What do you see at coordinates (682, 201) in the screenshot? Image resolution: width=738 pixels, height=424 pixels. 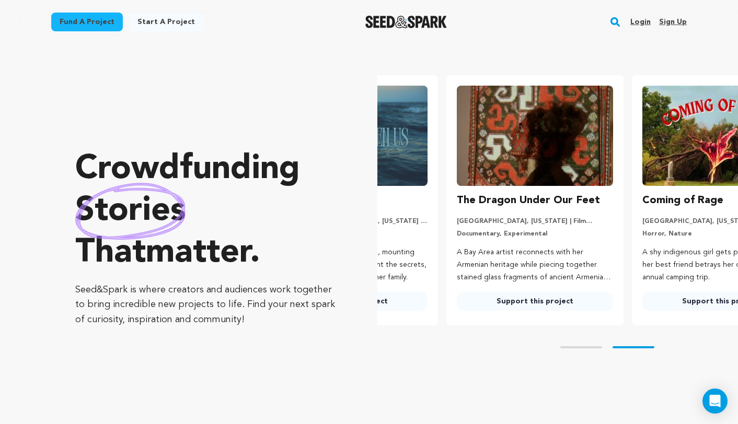 I see `h3: Coming of Rage` at bounding box center [682, 201].